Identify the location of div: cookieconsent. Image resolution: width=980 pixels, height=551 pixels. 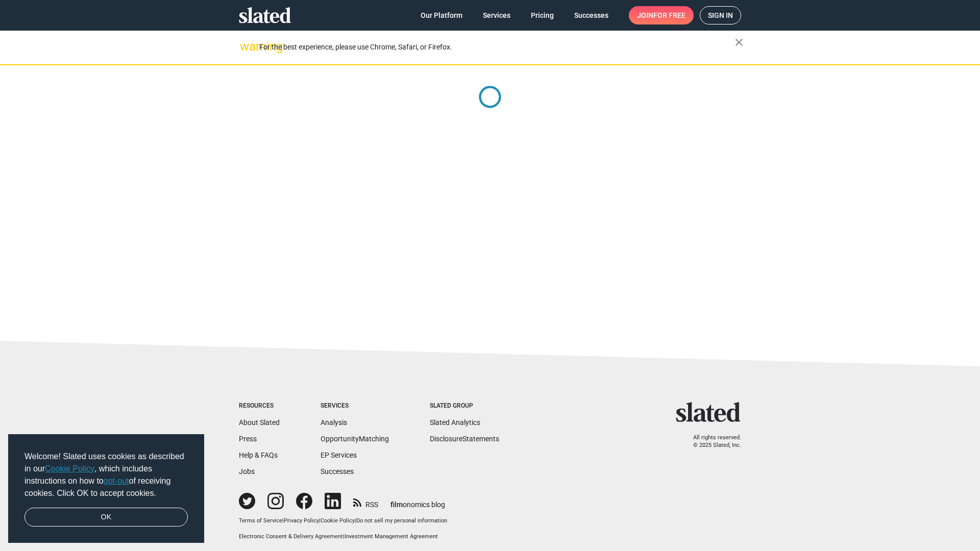
(106, 489).